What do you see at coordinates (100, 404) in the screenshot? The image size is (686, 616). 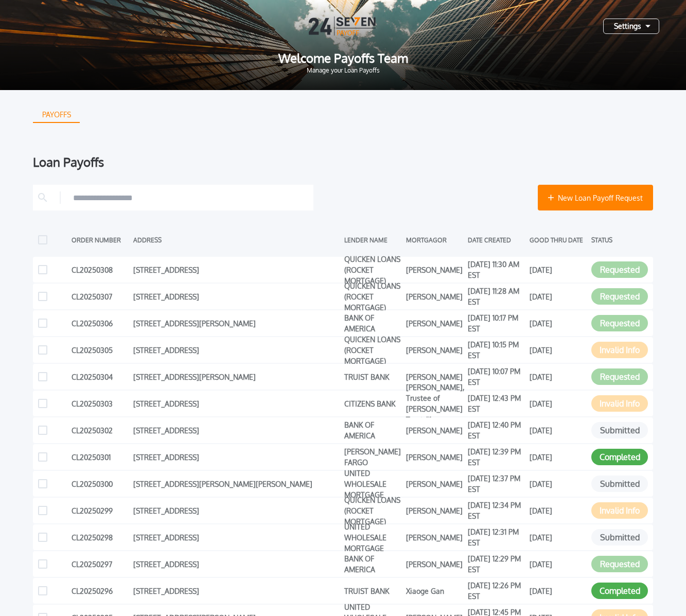 I see `div: CL20250303` at bounding box center [100, 404].